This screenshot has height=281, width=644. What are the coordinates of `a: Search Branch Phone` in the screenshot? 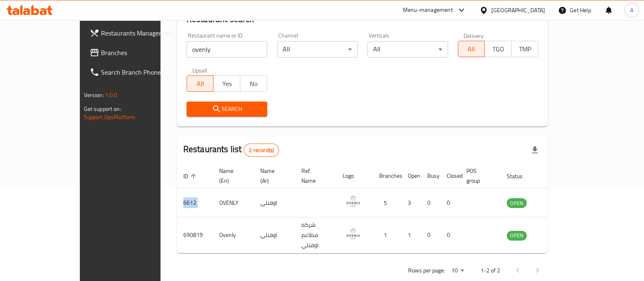 It's located at (135, 72).